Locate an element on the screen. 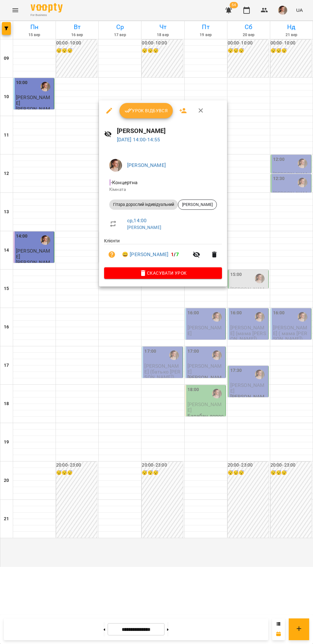  span: Гітара дорослий індивідуальний is located at coordinates (143, 205).